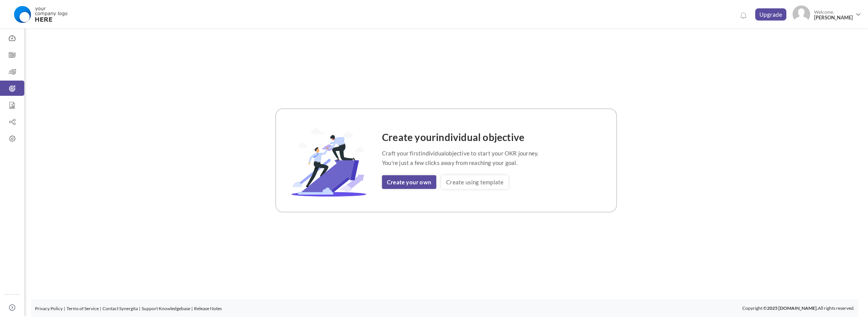 This screenshot has width=868, height=317. I want to click on a: Terms of Service, so click(82, 308).